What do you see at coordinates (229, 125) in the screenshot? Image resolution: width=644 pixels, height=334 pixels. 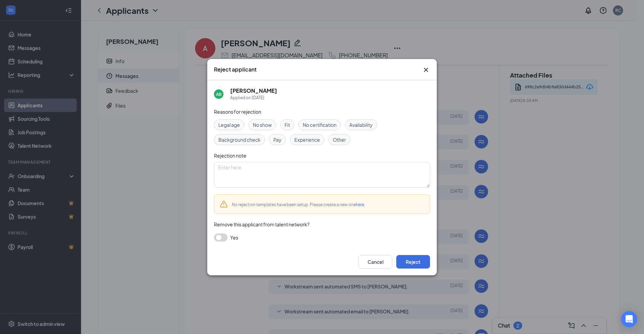 I see `span: Legal age` at bounding box center [229, 125].